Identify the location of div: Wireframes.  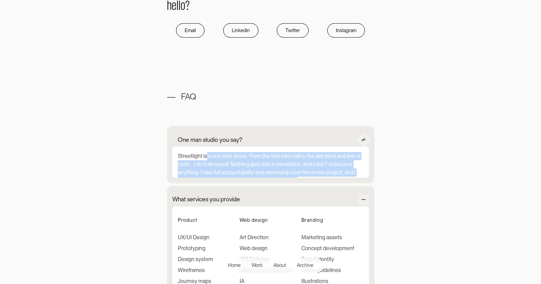
(199, 270).